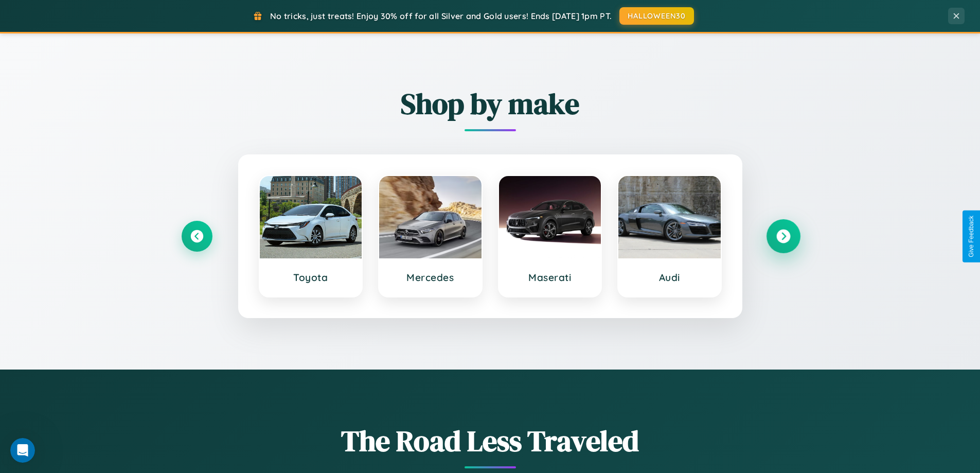 This screenshot has width=980, height=473. What do you see at coordinates (311, 277) in the screenshot?
I see `h3: Toyota` at bounding box center [311, 277].